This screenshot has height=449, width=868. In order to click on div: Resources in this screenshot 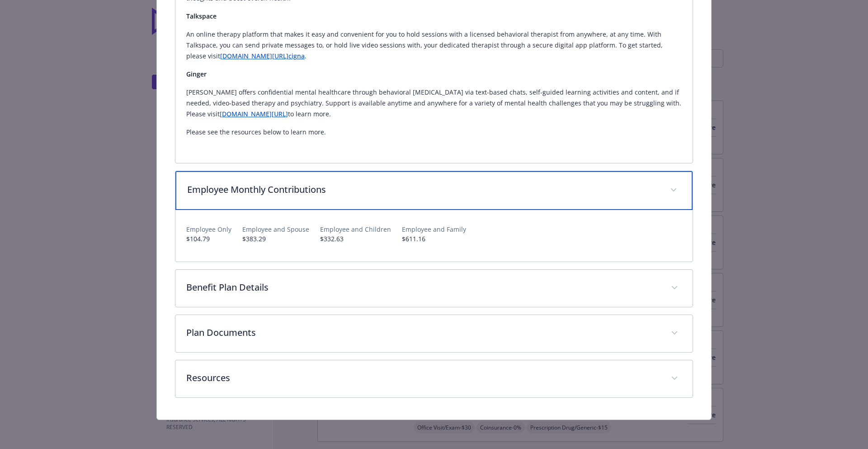, I will do `click(434, 379)`.